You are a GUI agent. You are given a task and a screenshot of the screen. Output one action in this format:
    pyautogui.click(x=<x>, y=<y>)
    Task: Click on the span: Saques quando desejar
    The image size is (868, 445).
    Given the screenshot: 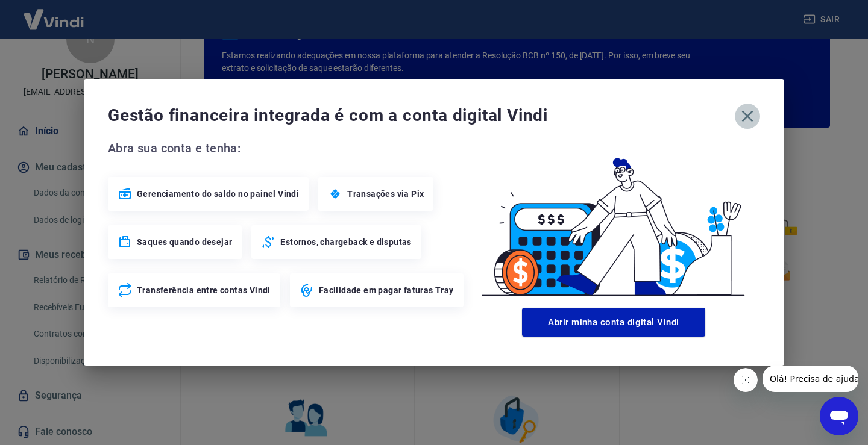 What is the action you would take?
    pyautogui.click(x=184, y=243)
    